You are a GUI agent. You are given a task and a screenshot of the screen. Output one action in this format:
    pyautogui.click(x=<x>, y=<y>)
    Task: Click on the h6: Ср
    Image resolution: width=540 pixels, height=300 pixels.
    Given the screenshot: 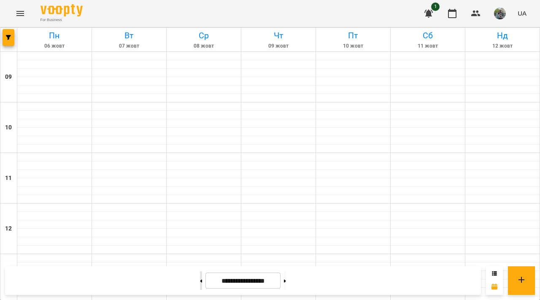 What is the action you would take?
    pyautogui.click(x=204, y=35)
    